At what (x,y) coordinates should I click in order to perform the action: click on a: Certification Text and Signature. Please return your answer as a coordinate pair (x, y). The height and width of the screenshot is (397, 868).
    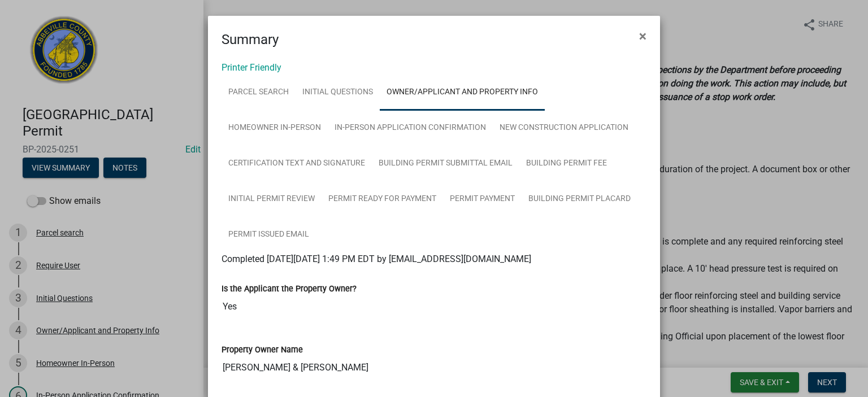
    Looking at the image, I should click on (297, 164).